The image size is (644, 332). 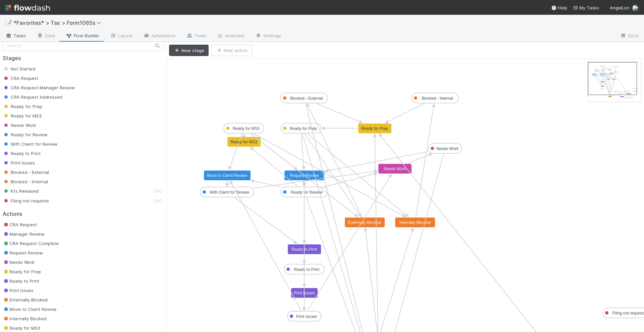 What do you see at coordinates (46, 36) in the screenshot?
I see `a: Data` at bounding box center [46, 36].